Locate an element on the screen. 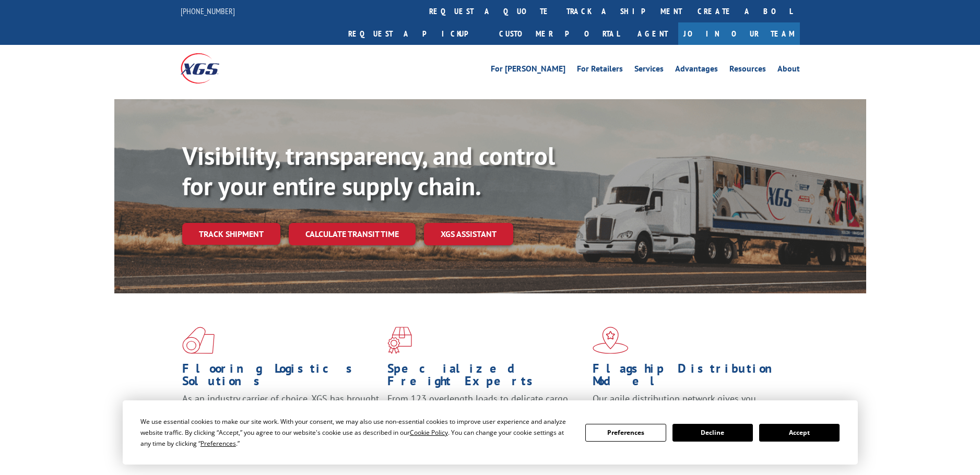  div: Cookie Consent Prompt is located at coordinates (490, 432).